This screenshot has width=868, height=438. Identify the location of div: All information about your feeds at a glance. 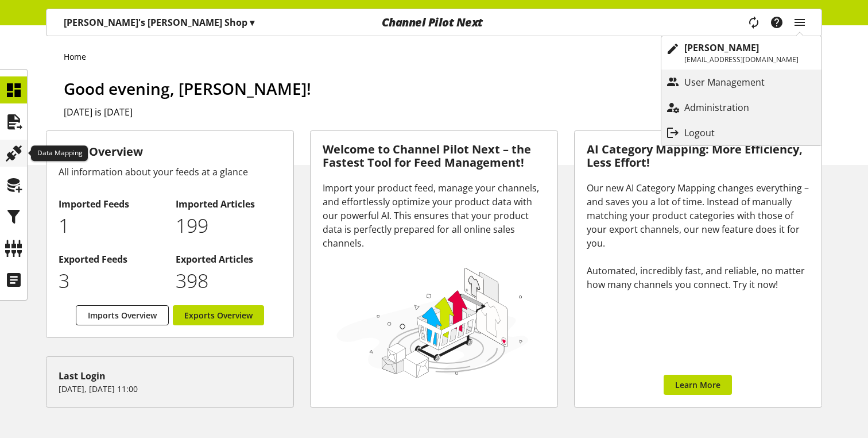
(170, 172).